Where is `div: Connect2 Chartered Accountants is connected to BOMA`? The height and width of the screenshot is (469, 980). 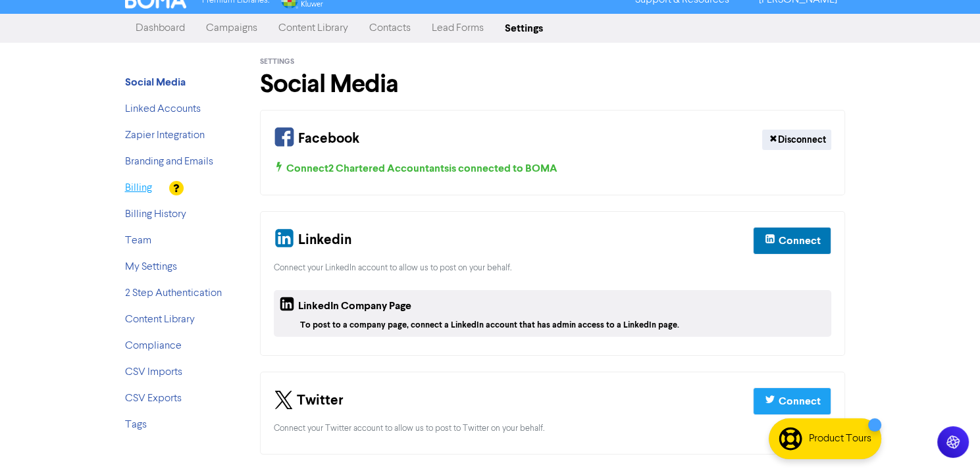
div: Connect2 Chartered Accountants is connected to BOMA is located at coordinates (553, 169).